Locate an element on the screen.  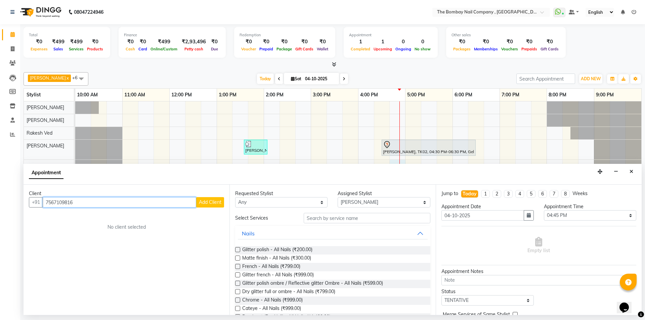
span: Prepaids is located at coordinates (529, 49).